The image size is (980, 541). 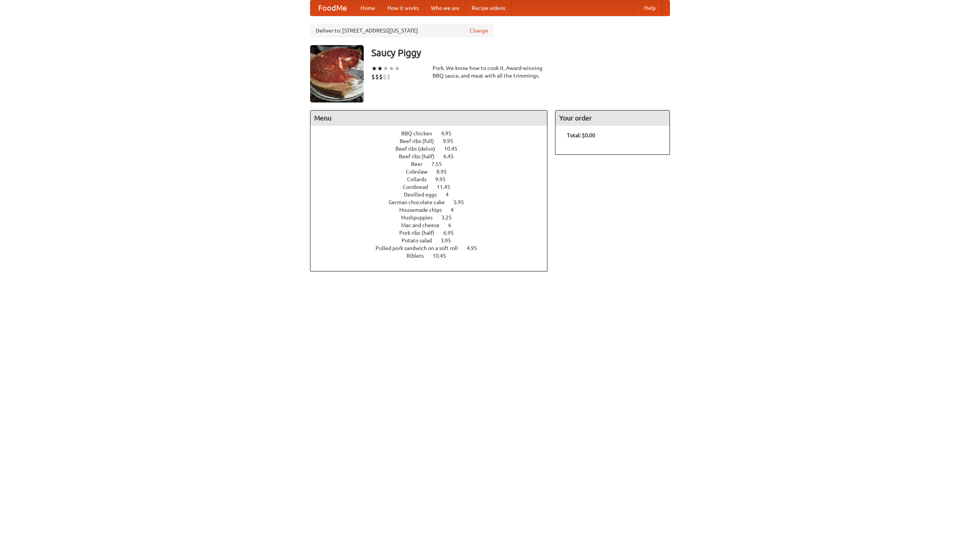 I want to click on a: Cornbread 11.45, so click(x=434, y=187).